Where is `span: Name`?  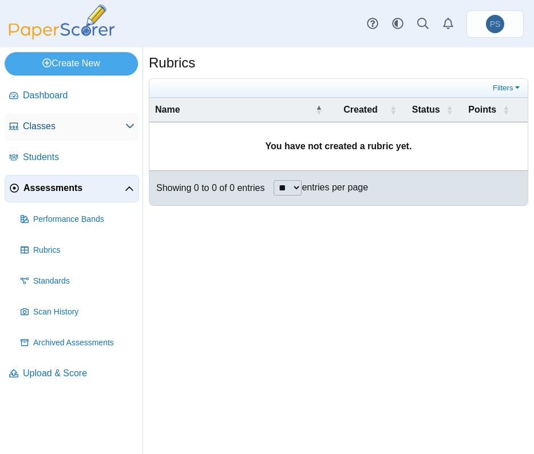 span: Name is located at coordinates (168, 109).